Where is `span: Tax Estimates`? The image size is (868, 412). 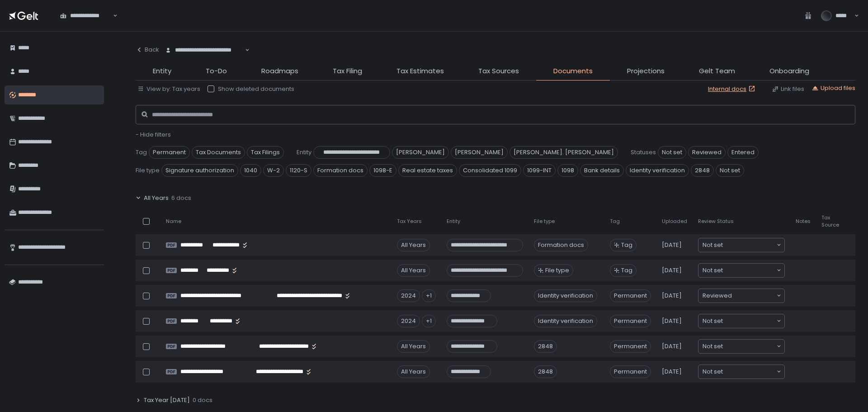 span: Tax Estimates is located at coordinates (420, 71).